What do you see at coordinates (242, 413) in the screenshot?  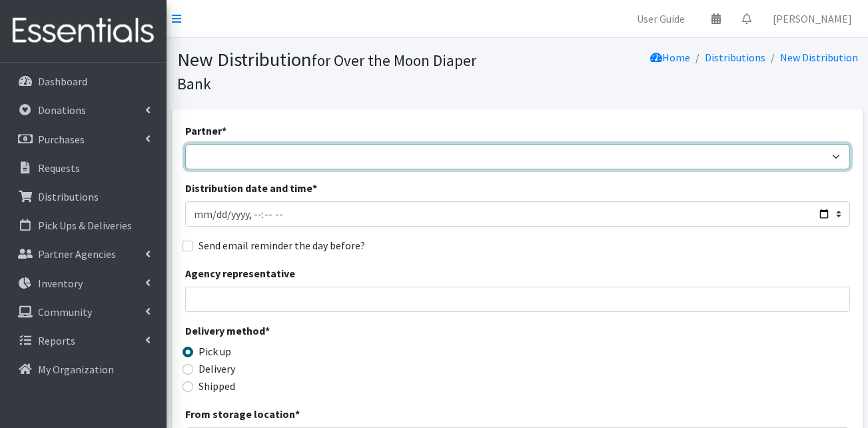 I see `label: From storage location` at bounding box center [242, 413].